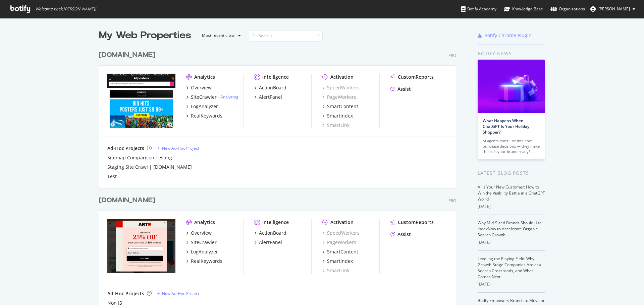  What do you see at coordinates (506, 126) in the screenshot?
I see `a: What Happens When ChatGPT Is Your Holiday Shopper?` at bounding box center [506, 126].